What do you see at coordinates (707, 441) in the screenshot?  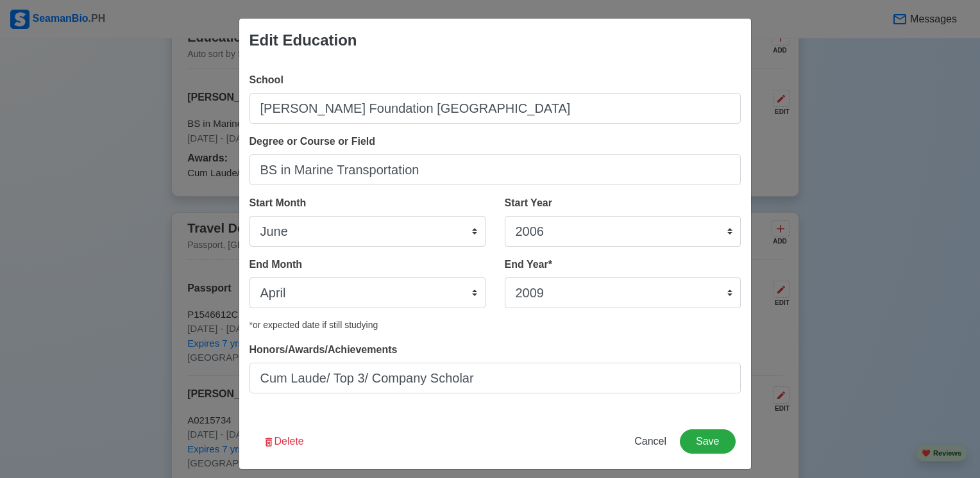 I see `button: Save` at bounding box center [707, 441].